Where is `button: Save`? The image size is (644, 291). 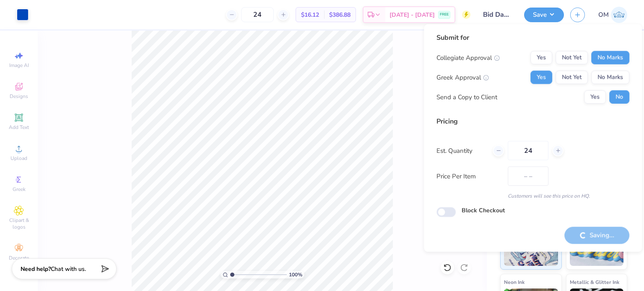
button: Save is located at coordinates (544, 15).